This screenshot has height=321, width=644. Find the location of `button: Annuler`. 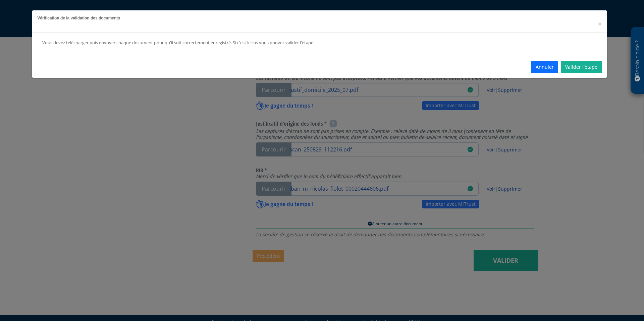

button: Annuler is located at coordinates (545, 67).